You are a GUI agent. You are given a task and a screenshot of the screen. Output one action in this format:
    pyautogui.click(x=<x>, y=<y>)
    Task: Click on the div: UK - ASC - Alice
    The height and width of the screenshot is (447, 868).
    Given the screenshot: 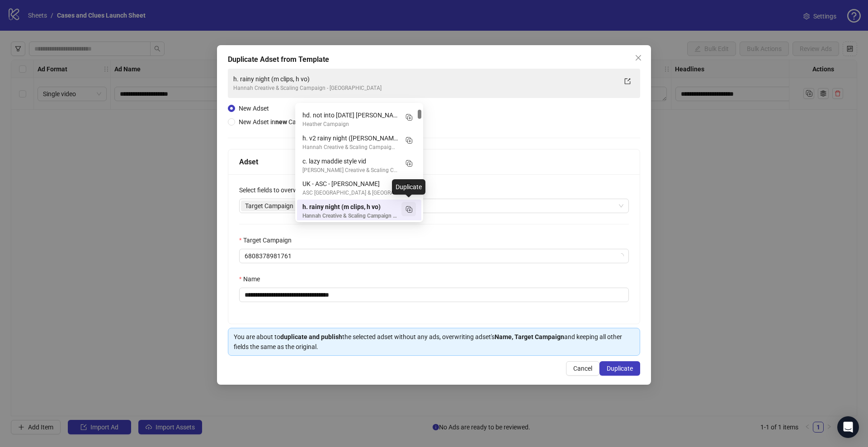 What is the action you would take?
    pyautogui.click(x=359, y=188)
    